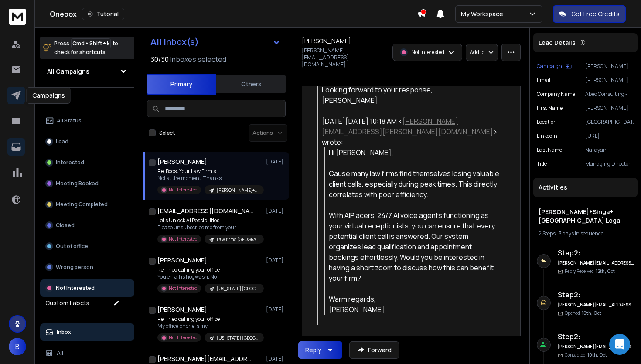  What do you see at coordinates (65, 225) in the screenshot?
I see `p: Closed` at bounding box center [65, 225].